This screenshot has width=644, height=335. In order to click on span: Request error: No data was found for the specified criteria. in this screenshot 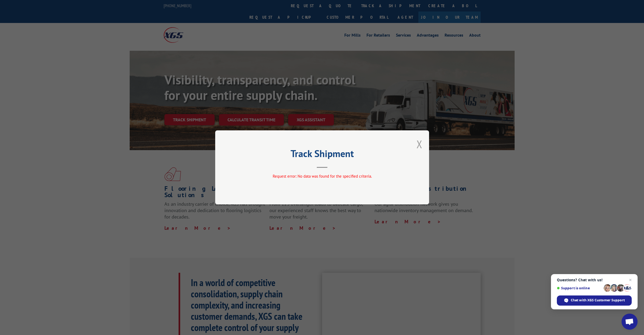, I will do `click(322, 176)`.